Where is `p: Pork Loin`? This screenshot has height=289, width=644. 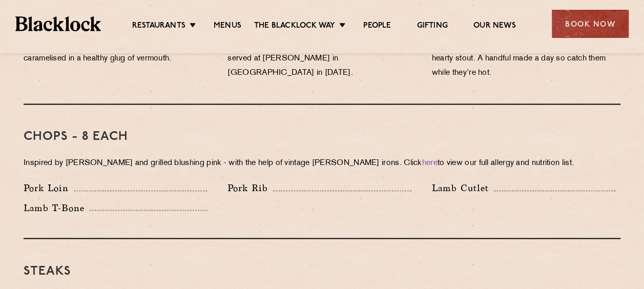
p: Pork Loin is located at coordinates (49, 188).